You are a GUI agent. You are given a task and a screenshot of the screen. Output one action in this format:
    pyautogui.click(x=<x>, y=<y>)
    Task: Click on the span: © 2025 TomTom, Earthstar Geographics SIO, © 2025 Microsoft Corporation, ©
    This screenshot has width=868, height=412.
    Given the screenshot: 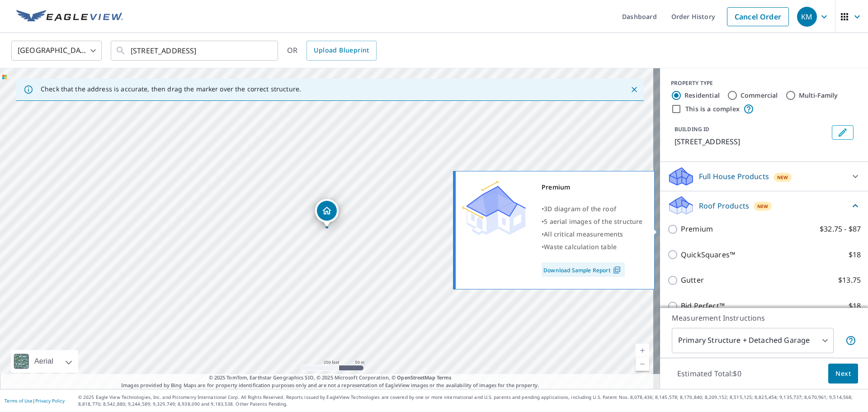 What is the action you would take?
    pyautogui.click(x=330, y=377)
    